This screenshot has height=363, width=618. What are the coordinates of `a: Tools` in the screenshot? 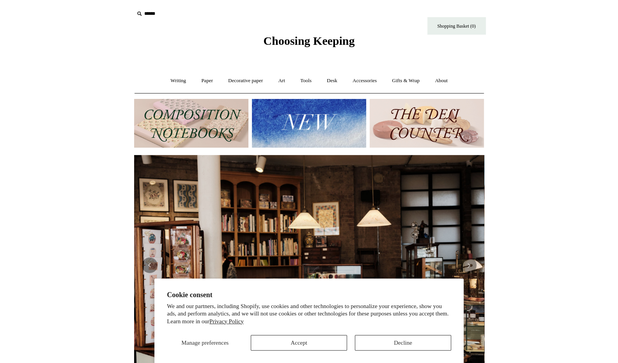 It's located at (305, 81).